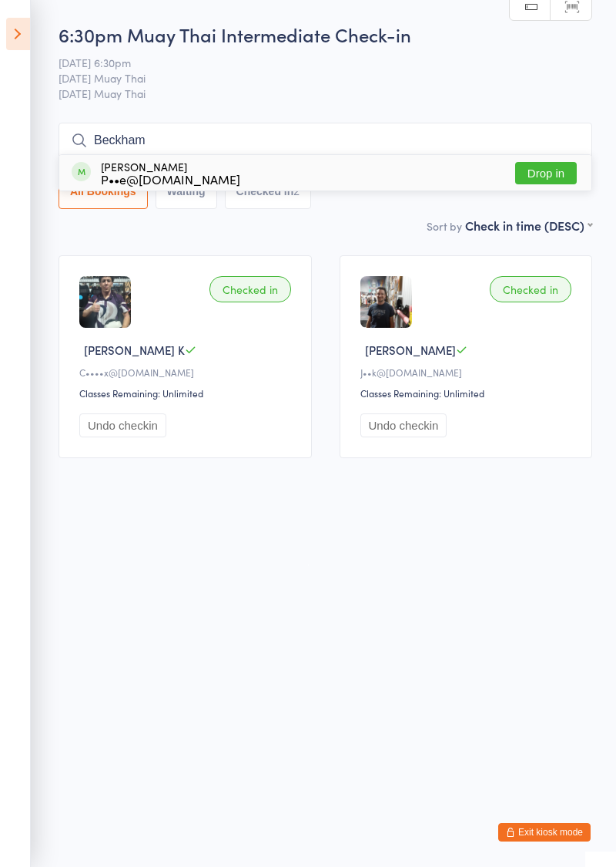 This screenshot has height=867, width=616. What do you see at coordinates (103, 191) in the screenshot?
I see `button: All Bookings` at bounding box center [103, 191].